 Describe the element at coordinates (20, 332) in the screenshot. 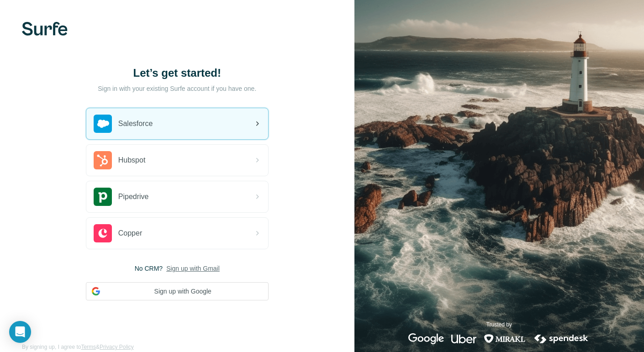

I see `div: Open Intercom Messenger` at that location.